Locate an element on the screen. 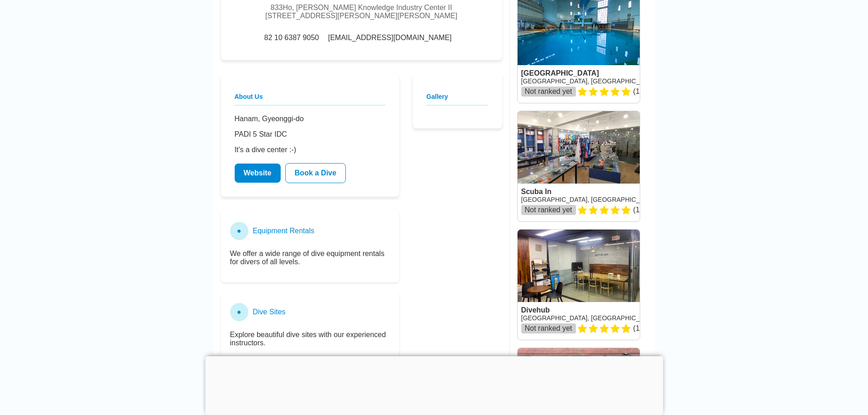  h3: Equipment Rentals is located at coordinates (283, 231).